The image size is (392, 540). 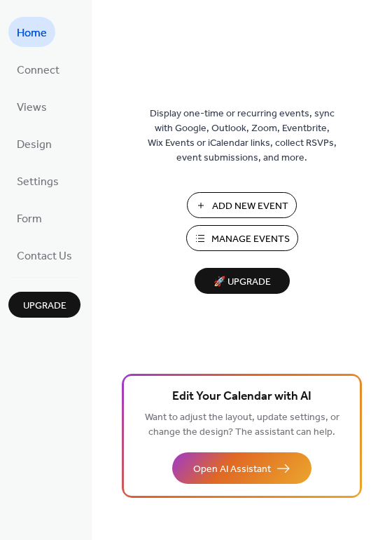 What do you see at coordinates (29, 217) in the screenshot?
I see `a: Form` at bounding box center [29, 217].